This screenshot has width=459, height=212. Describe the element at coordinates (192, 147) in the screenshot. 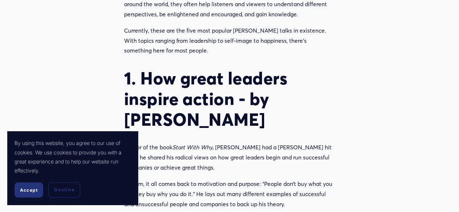

I see `em: Start With Why` at that location.